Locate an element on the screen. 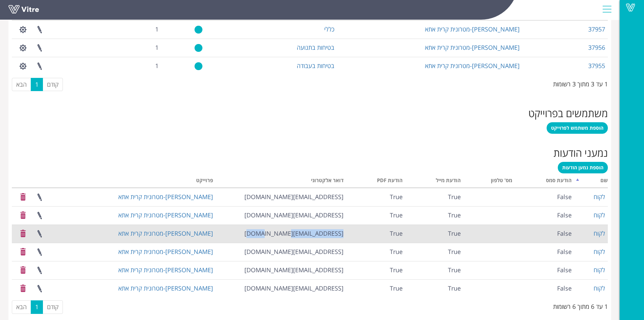  h2: משתמשים בפרוייקט is located at coordinates (310, 113).